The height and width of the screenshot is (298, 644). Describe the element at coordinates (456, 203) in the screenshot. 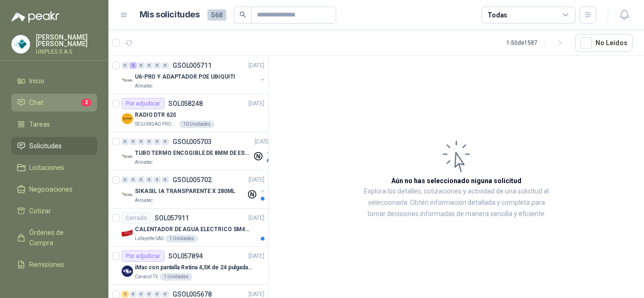

I see `p: Explora los detalles, cotizaciones y actividad de una solicitud al seleccionarla. Obtén informaci...` at that location.